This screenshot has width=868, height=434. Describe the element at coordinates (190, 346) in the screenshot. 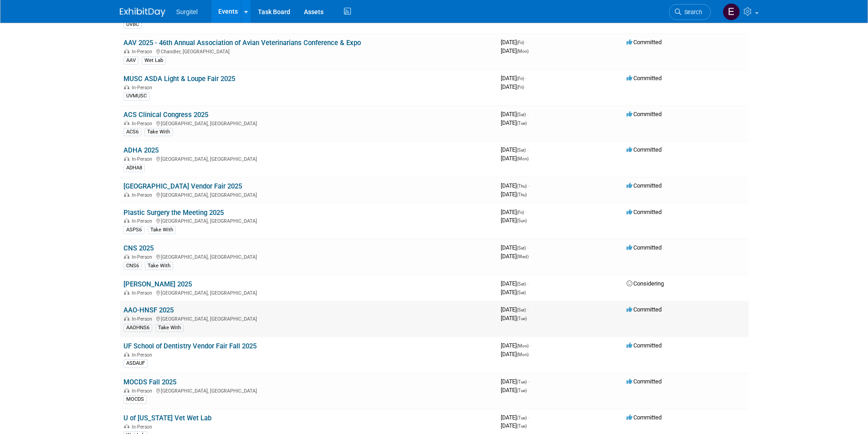

I see `a: UF School of Dentistry Vendor Fair Fall 2025` at that location.